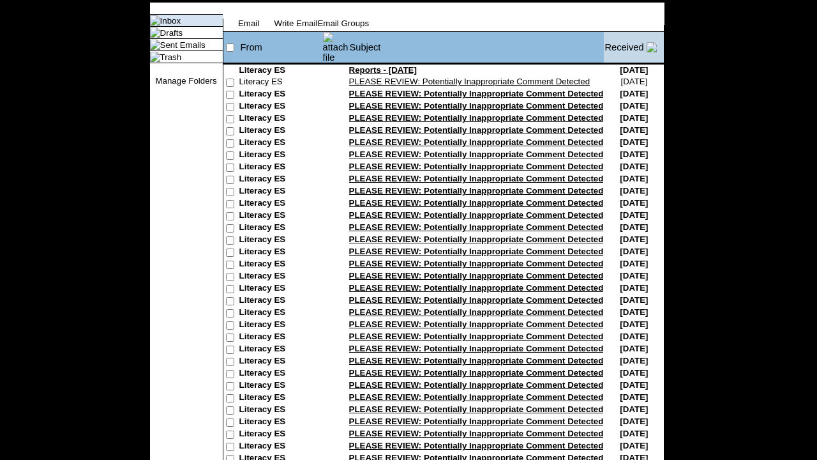  Describe the element at coordinates (186, 80) in the screenshot. I see `a: Manage Folders` at that location.